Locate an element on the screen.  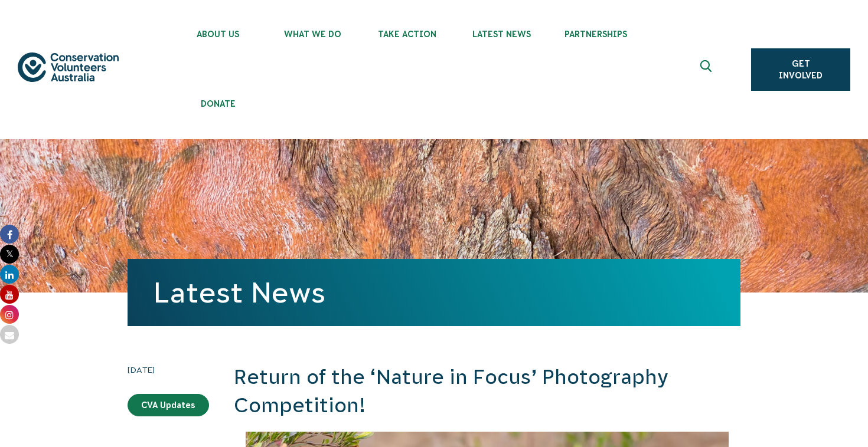
span: Expand search box is located at coordinates (708, 69).